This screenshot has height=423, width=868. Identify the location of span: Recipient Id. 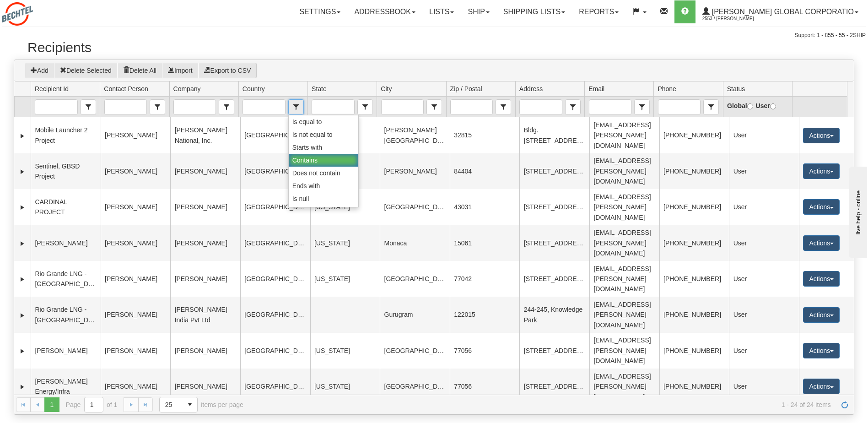
(88, 107).